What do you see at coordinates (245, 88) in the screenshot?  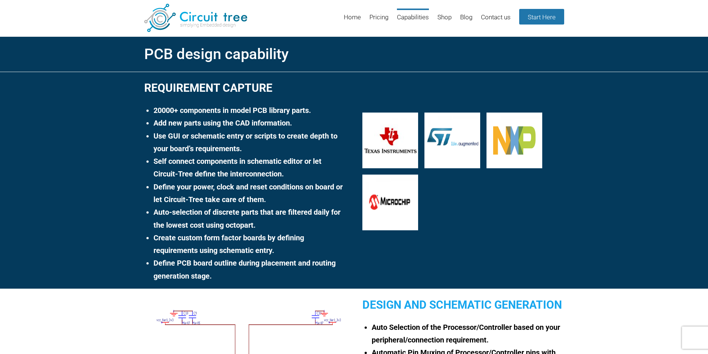 I see `h2: Requirement Capture` at bounding box center [245, 88].